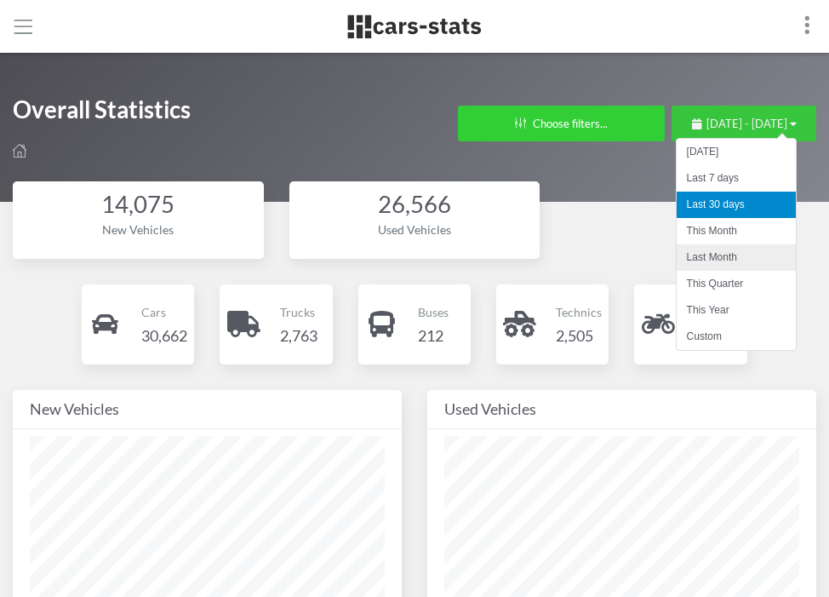  What do you see at coordinates (138, 204) in the screenshot?
I see `div: 14,075` at bounding box center [138, 204].